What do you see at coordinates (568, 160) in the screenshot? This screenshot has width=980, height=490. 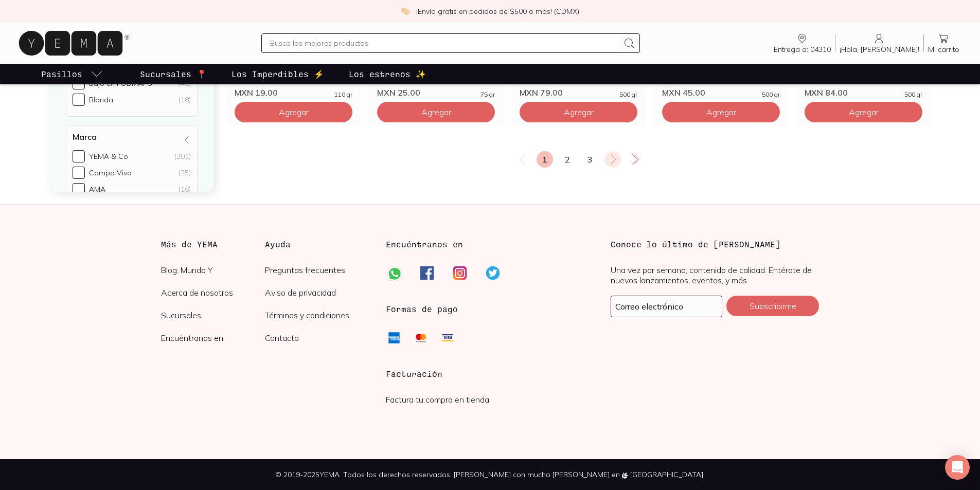 I see `a: 2` at bounding box center [568, 160].